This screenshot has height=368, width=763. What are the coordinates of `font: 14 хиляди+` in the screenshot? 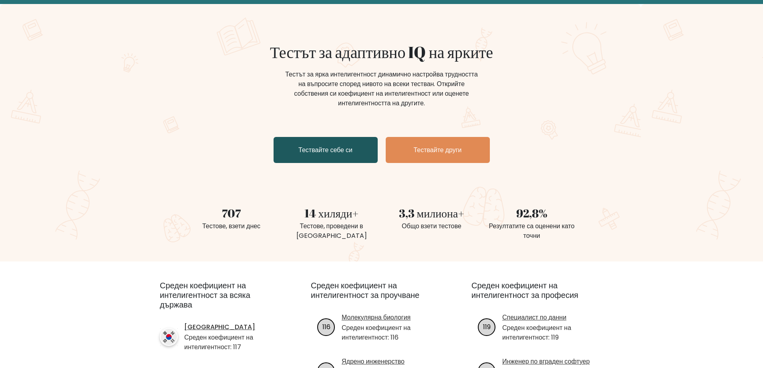 It's located at (331, 213).